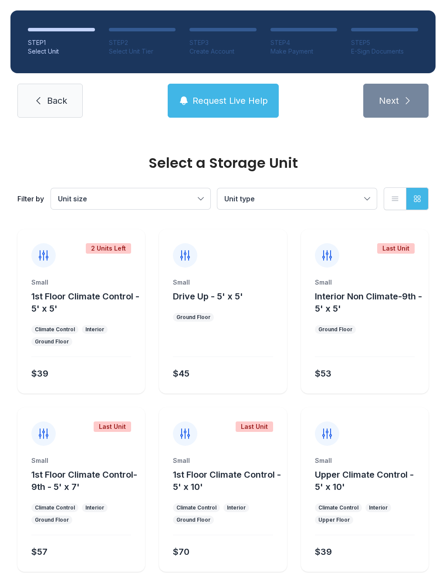  I want to click on button: 1st Floor Climate Control - 5' x 10', so click(228, 480).